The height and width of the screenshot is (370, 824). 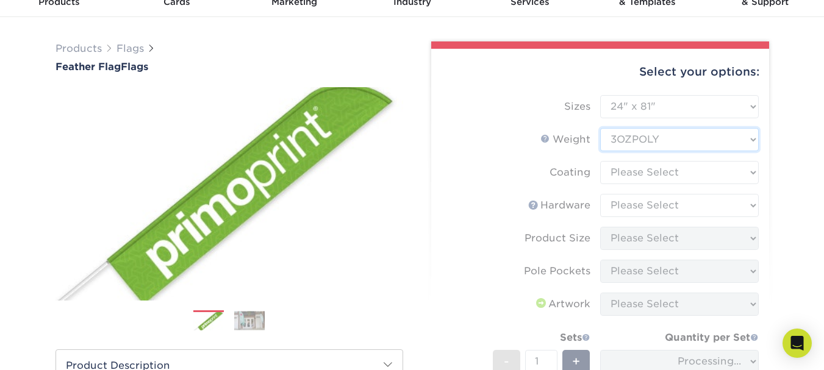 What do you see at coordinates (249, 320) in the screenshot?
I see `img: Flags 02` at bounding box center [249, 320].